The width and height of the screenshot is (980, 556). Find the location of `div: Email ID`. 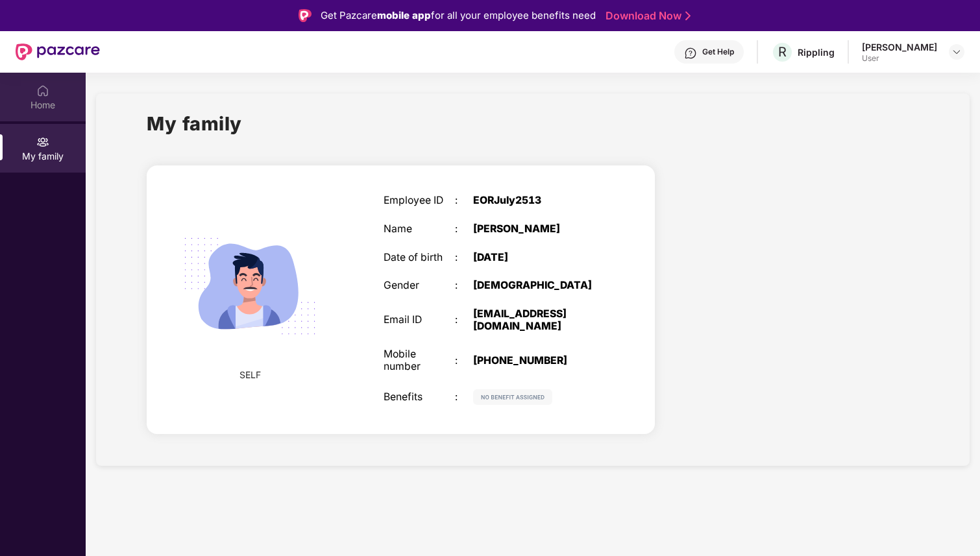

div: Email ID is located at coordinates (419, 320).